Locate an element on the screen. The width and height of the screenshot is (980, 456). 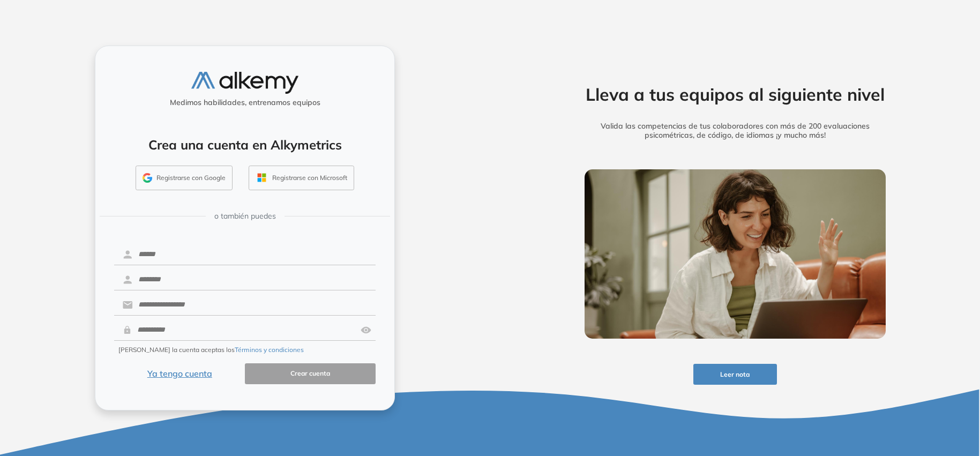
img: img-more-info is located at coordinates (735, 254).